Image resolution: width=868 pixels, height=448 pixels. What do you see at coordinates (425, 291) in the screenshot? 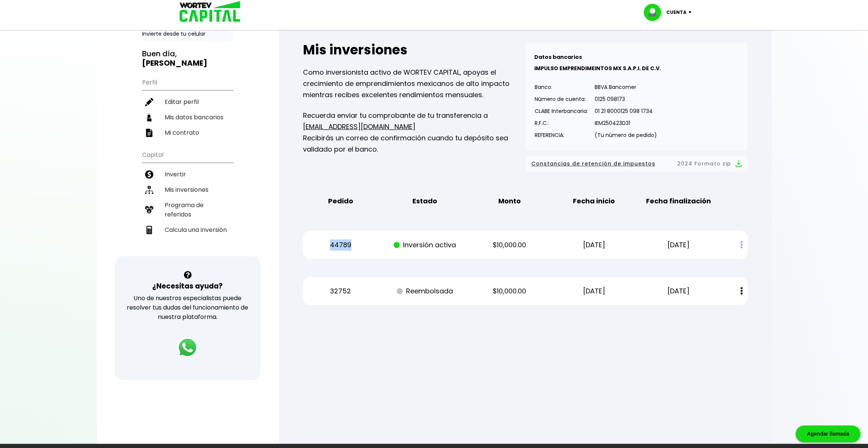
I see `p: Reembolsada` at bounding box center [425, 291].